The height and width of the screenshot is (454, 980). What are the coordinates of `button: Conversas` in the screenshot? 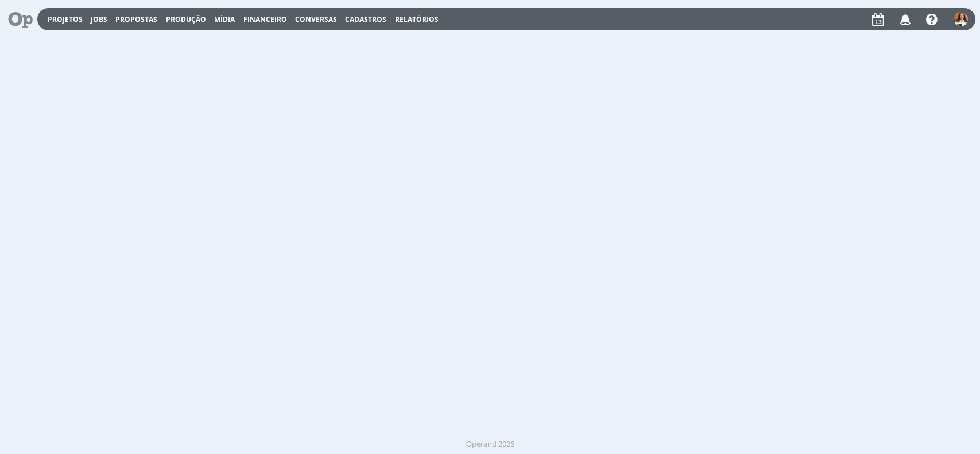 It's located at (316, 20).